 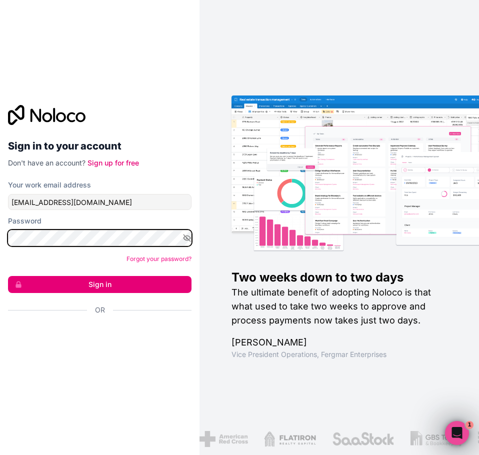 What do you see at coordinates (49, 185) in the screenshot?
I see `label: Your work email address` at bounding box center [49, 185].